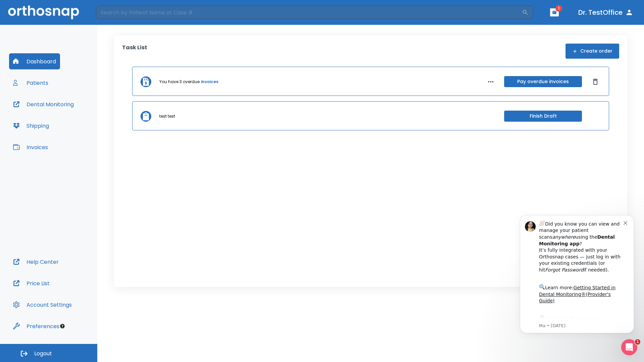 Image resolution: width=644 pixels, height=362 pixels. Describe the element at coordinates (210, 82) in the screenshot. I see `a: invoices` at that location.